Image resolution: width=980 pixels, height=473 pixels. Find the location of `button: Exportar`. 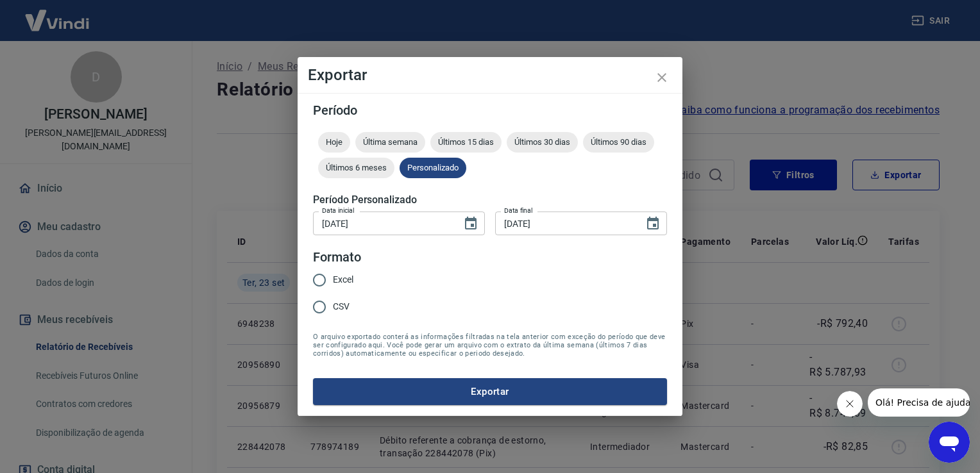

button: Exportar is located at coordinates (490, 392).